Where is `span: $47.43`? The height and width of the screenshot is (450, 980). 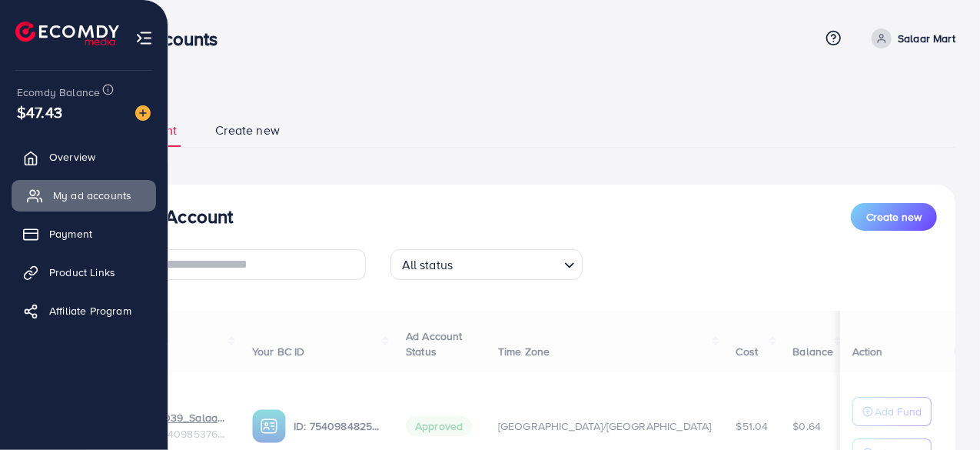 span: $47.43 is located at coordinates (39, 111).